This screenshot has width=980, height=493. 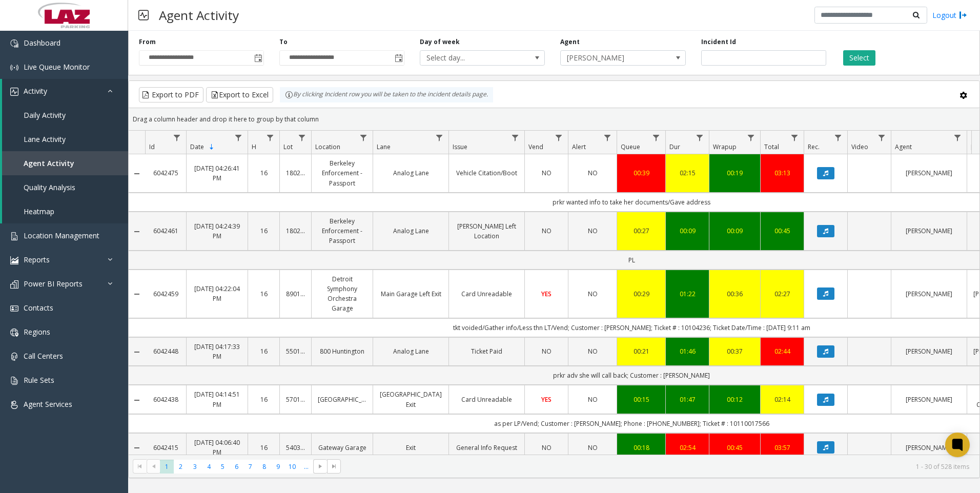 What do you see at coordinates (687, 294) in the screenshot?
I see `div: 01:22` at bounding box center [687, 294].